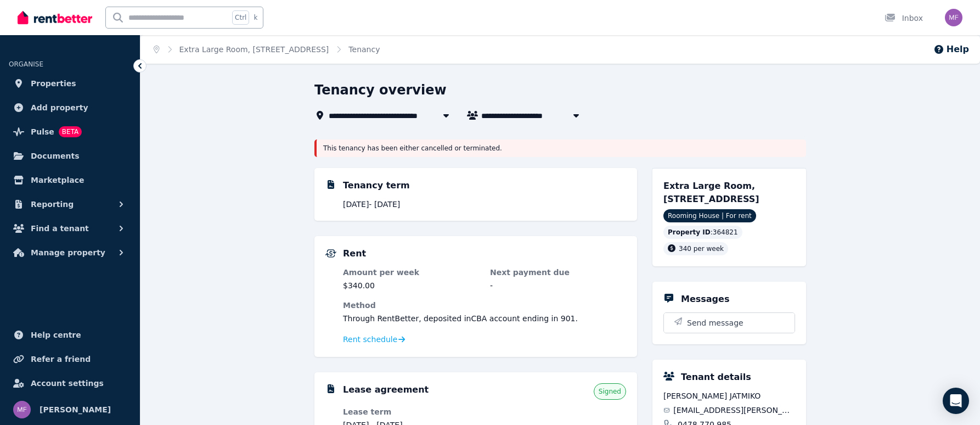  Describe the element at coordinates (61, 359) in the screenshot. I see `span: Refer a friend` at that location.